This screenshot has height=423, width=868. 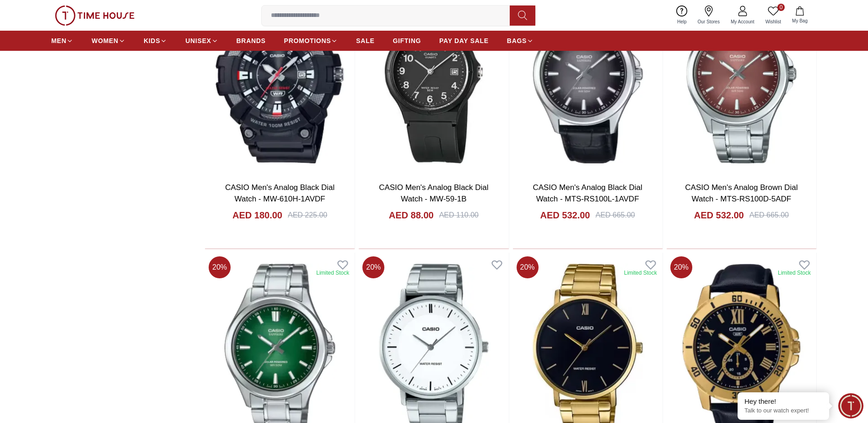 What do you see at coordinates (433, 193) in the screenshot?
I see `a: CASIO Men's Analog Black Dial Watch - MW-59-1B` at bounding box center [433, 193].